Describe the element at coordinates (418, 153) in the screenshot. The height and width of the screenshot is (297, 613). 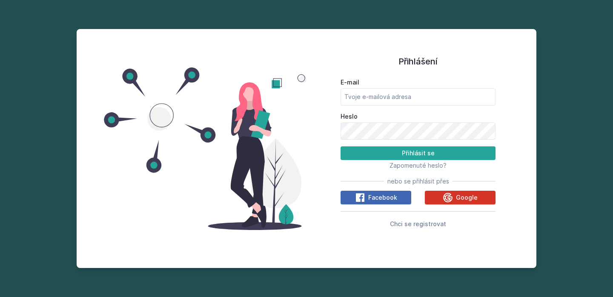
I see `button: Přihlásit se` at that location.